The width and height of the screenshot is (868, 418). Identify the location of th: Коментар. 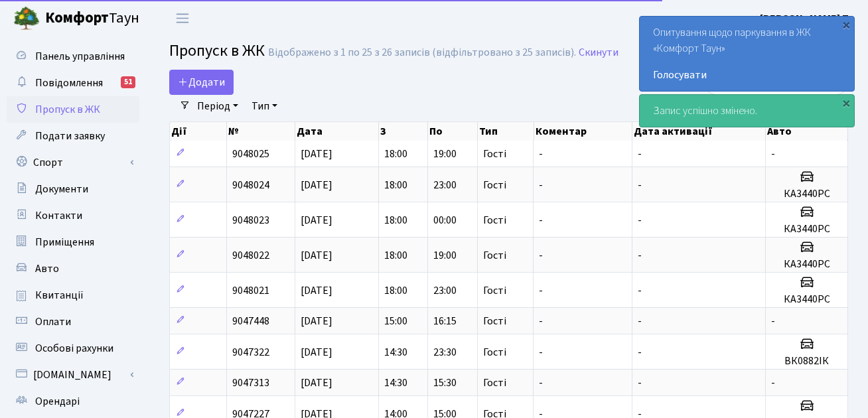
(584, 131).